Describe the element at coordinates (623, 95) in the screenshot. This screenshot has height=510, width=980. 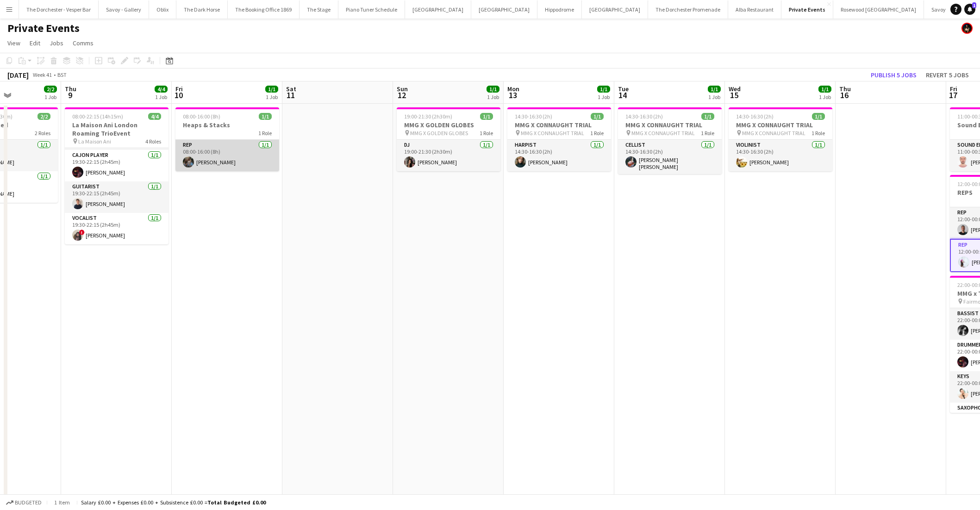
I see `span: 14` at that location.